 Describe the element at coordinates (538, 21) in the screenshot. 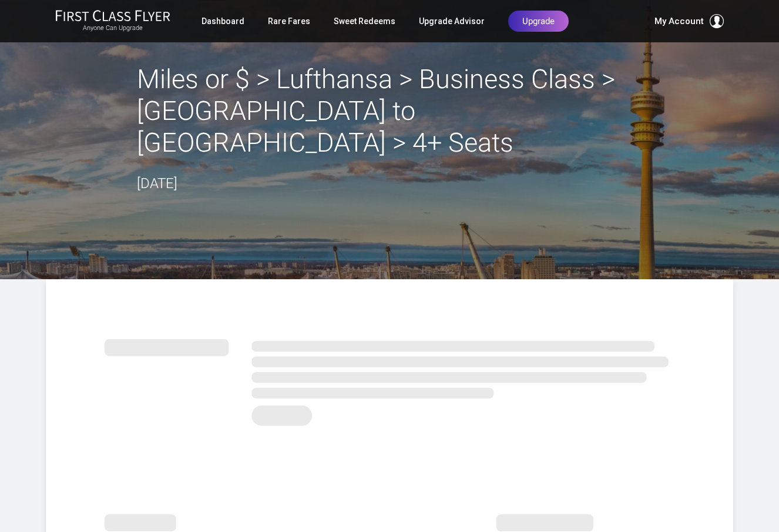

I see `a: Upgrade` at that location.